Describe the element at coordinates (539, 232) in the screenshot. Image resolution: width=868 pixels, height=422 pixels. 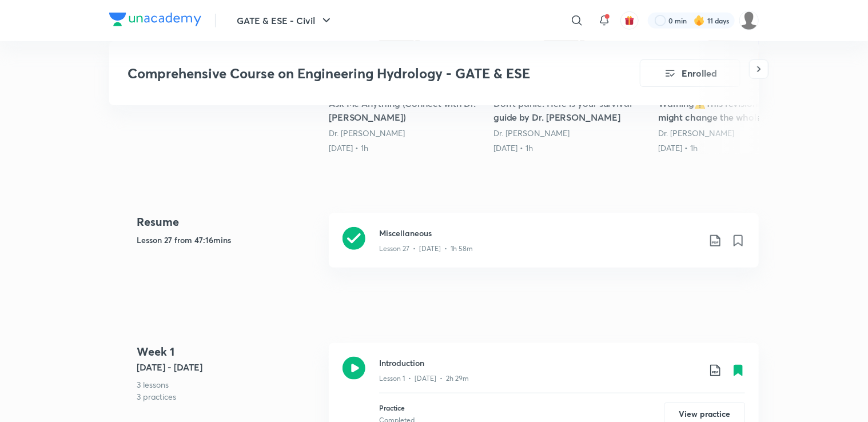
I see `h3: Miscellaneous` at that location.